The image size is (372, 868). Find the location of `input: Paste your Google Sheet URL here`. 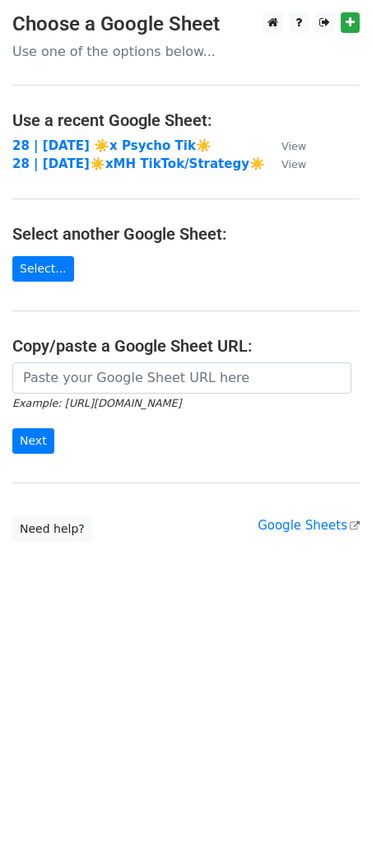

input: Paste your Google Sheet URL here is located at coordinates (182, 378).